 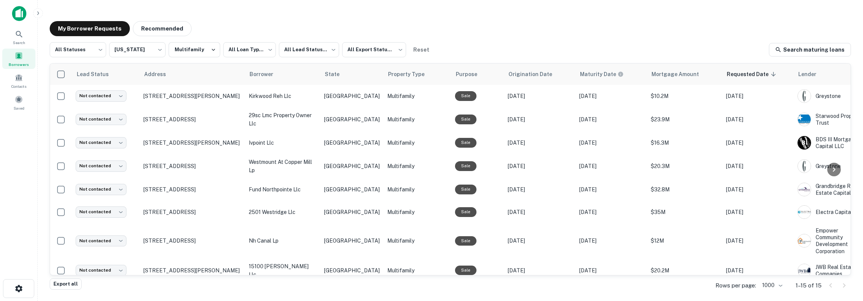 I want to click on span: Mortgage Amount, so click(x=680, y=74).